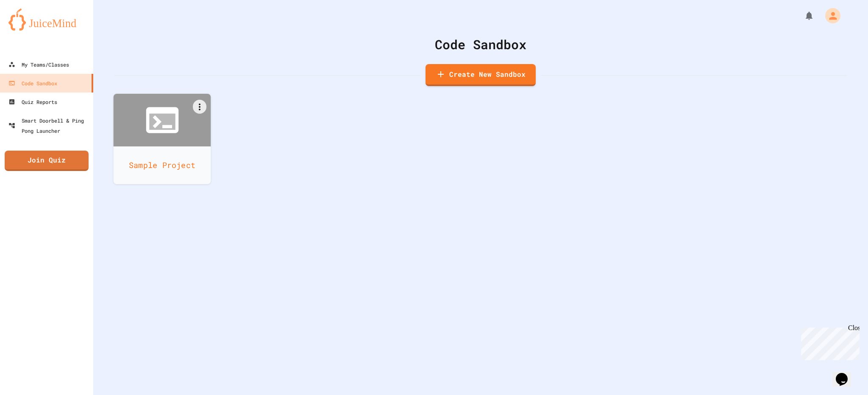  What do you see at coordinates (162, 138) in the screenshot?
I see `a: Sample Project` at bounding box center [162, 138].